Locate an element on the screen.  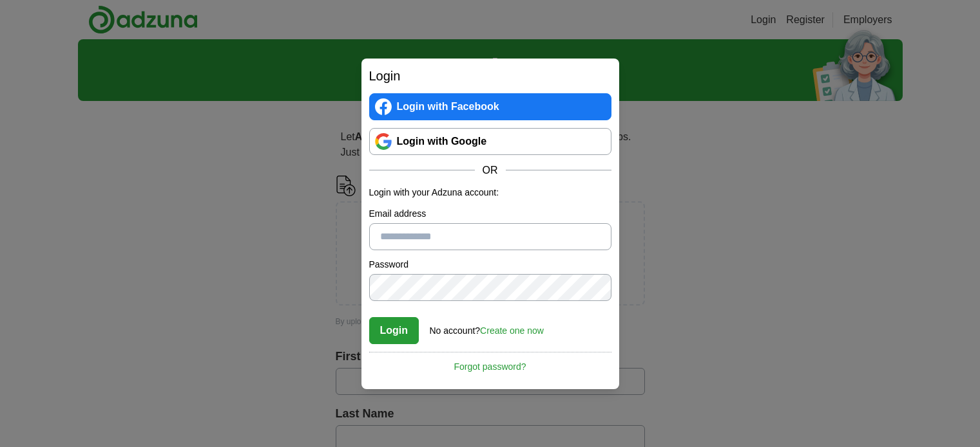
p: Login with your Adzuna account: is located at coordinates (490, 193).